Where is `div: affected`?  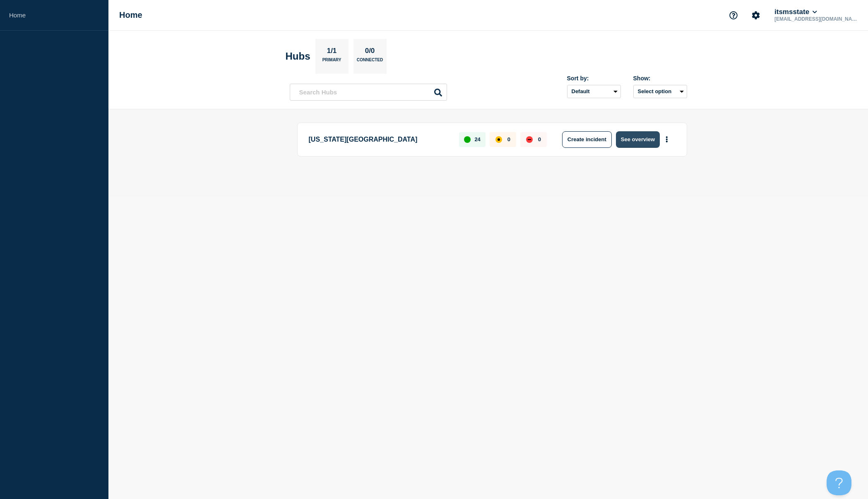 div: affected is located at coordinates (499, 140).